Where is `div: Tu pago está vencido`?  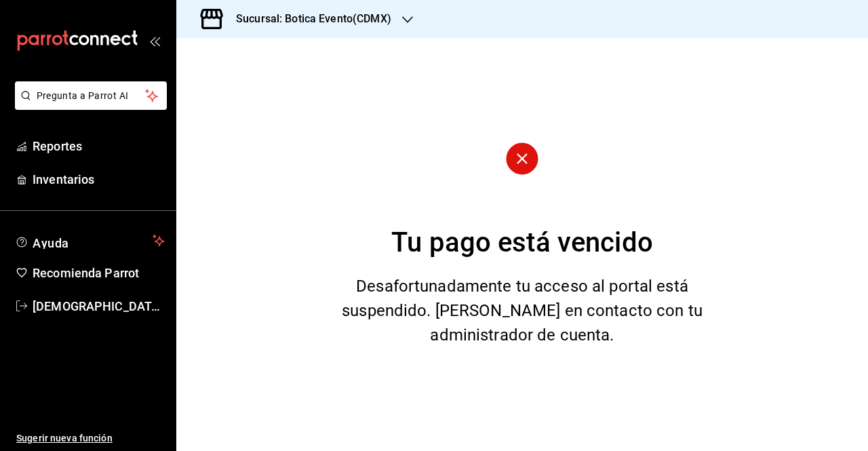
div: Tu pago está vencido is located at coordinates (522, 243).